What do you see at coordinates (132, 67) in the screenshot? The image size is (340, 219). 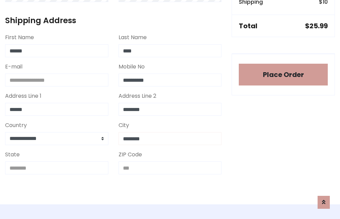 I see `label: Mobile No` at bounding box center [132, 67].